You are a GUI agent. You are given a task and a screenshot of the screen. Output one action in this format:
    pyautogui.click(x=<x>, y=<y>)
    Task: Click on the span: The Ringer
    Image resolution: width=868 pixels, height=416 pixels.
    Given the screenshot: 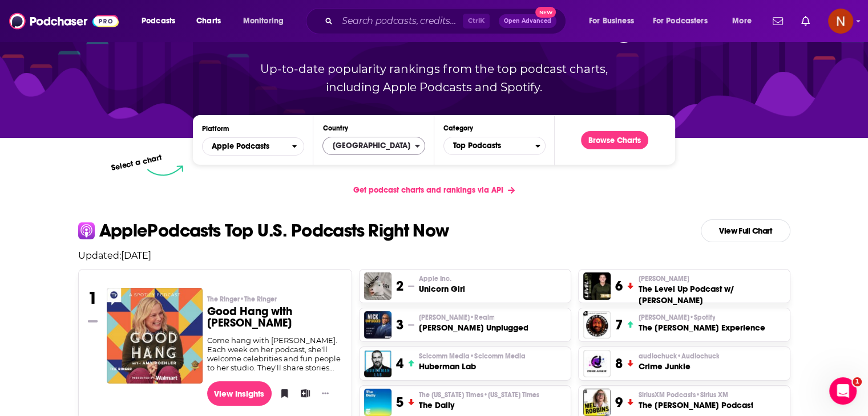 What is the action you would take?
    pyautogui.click(x=242, y=299)
    